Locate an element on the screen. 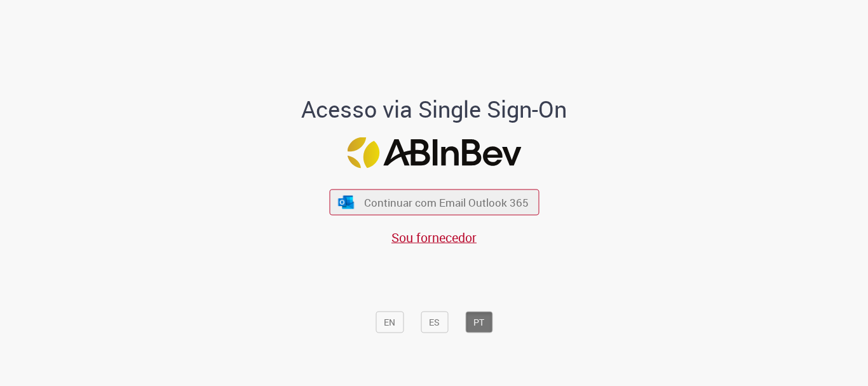  span: Sou fornecedor is located at coordinates (434, 237).